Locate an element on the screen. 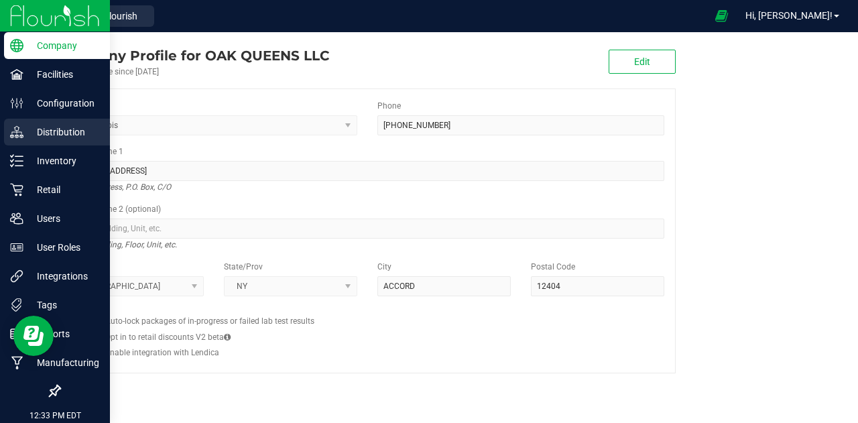  label: Phone is located at coordinates (389, 106).